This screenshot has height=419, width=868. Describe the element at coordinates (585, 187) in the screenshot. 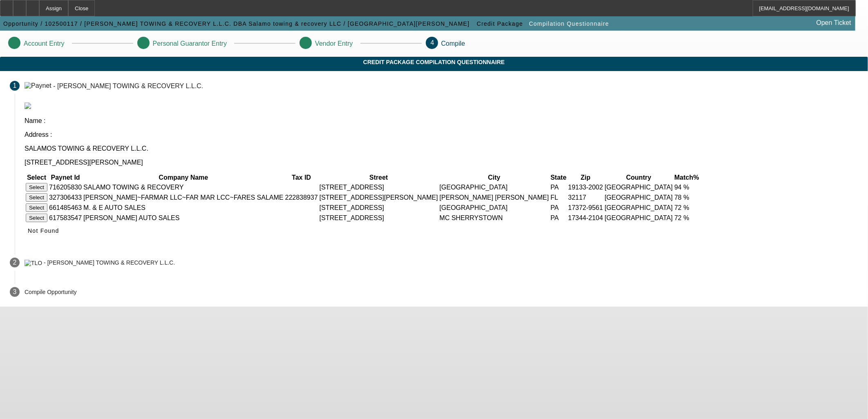

I see `td: 19133-2002` at that location.